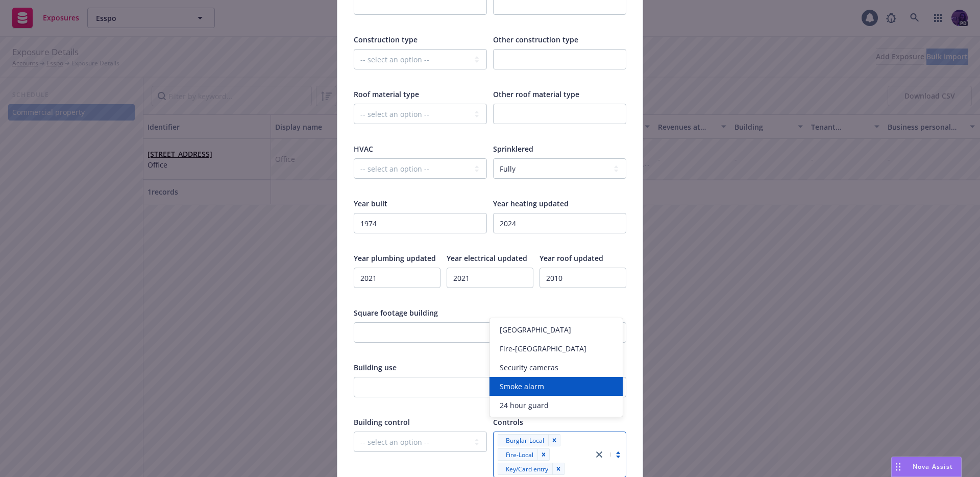  What do you see at coordinates (386, 94) in the screenshot?
I see `span: Roof material type` at bounding box center [386, 94].